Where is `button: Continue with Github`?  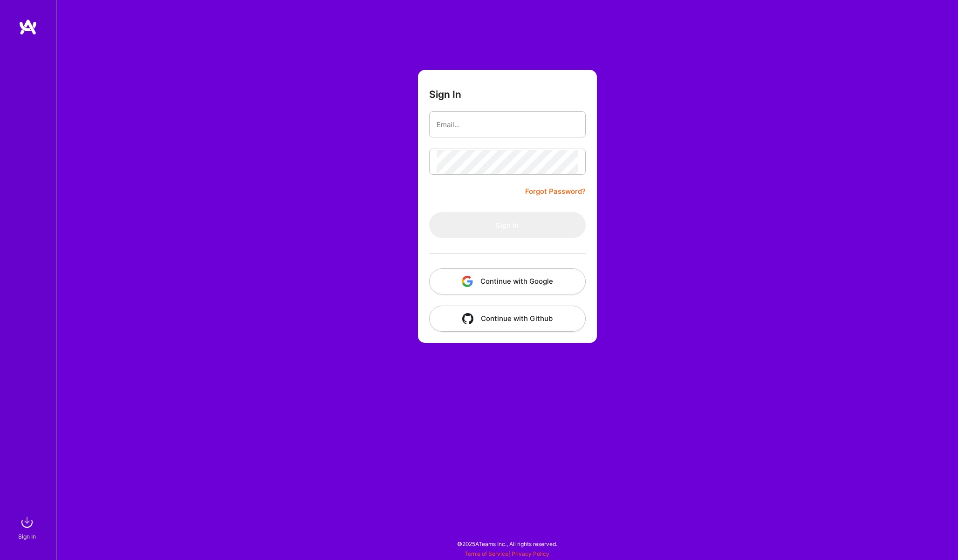 button: Continue with Github is located at coordinates (508, 319).